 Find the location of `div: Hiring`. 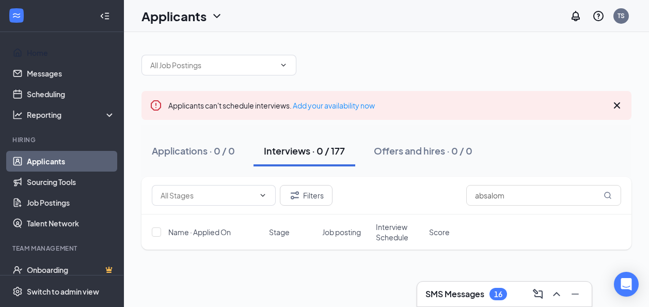

div: Hiring is located at coordinates (62, 139).